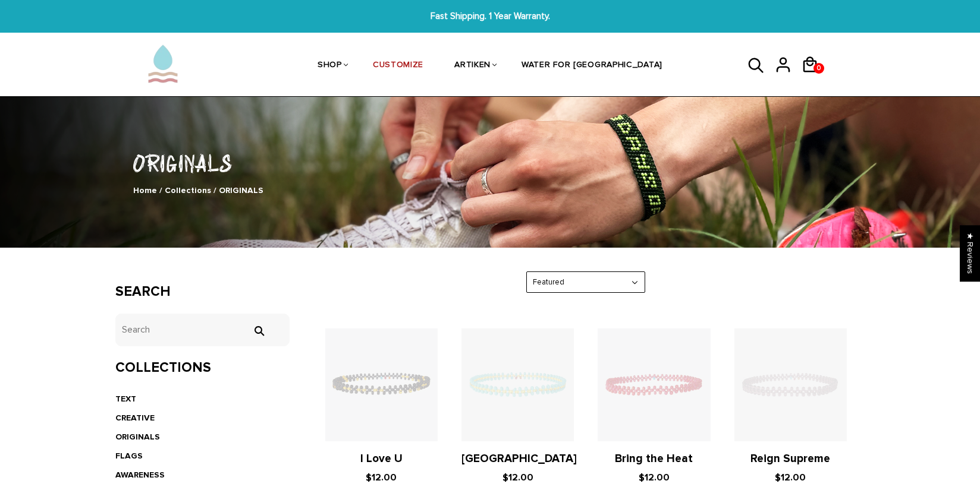  What do you see at coordinates (202, 292) in the screenshot?
I see `h3: Search` at bounding box center [202, 292].